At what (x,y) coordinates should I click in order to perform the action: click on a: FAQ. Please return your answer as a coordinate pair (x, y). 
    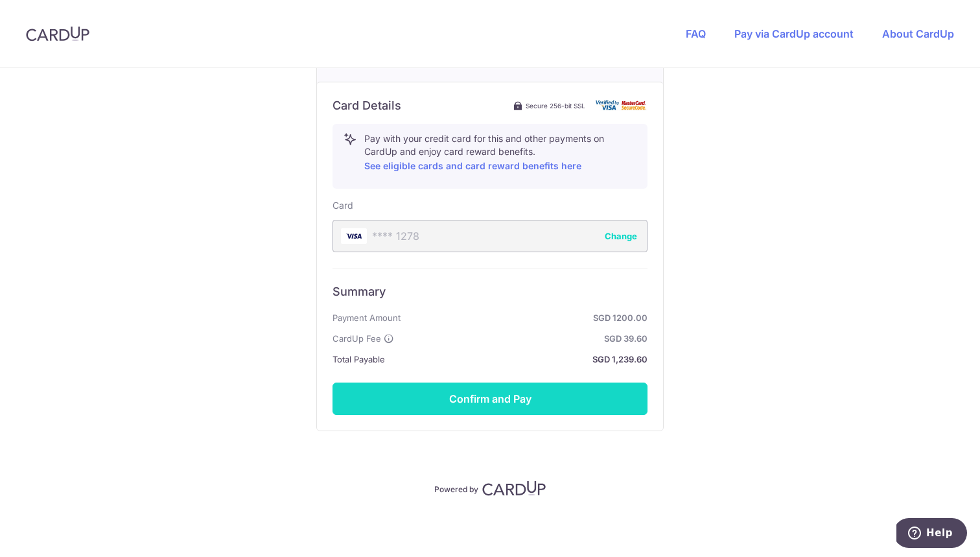
    Looking at the image, I should click on (696, 34).